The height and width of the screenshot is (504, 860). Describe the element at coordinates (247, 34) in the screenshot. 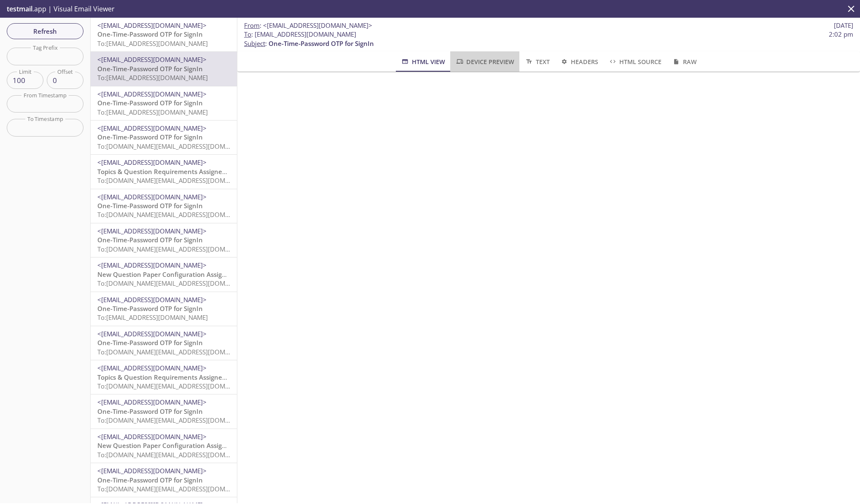

I see `span: To` at that location.